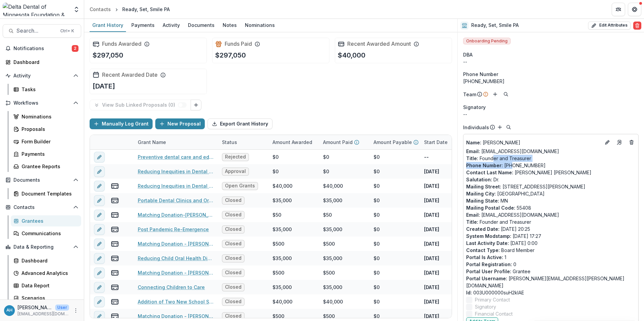 The height and width of the screenshot is (321, 644). I want to click on div: Amount Payable, so click(395, 142).